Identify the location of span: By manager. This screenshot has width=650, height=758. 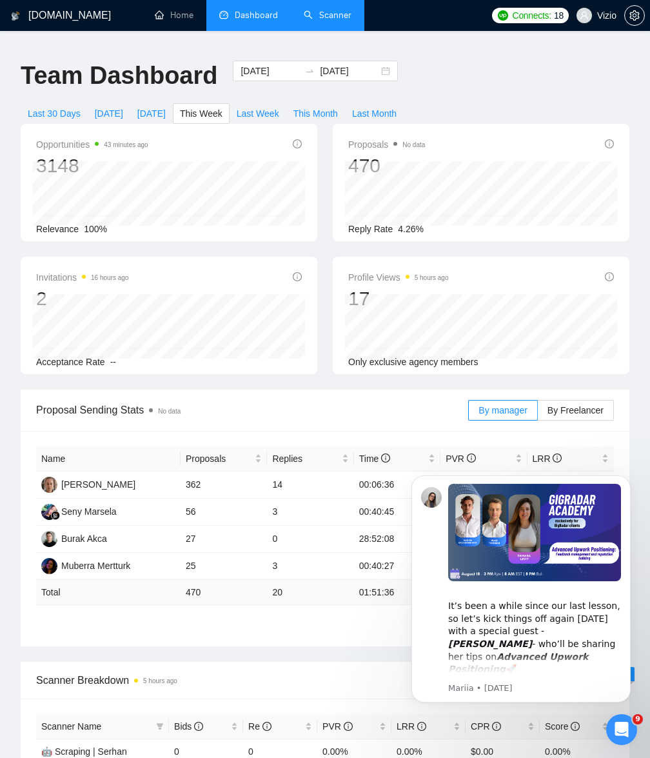
(502, 410).